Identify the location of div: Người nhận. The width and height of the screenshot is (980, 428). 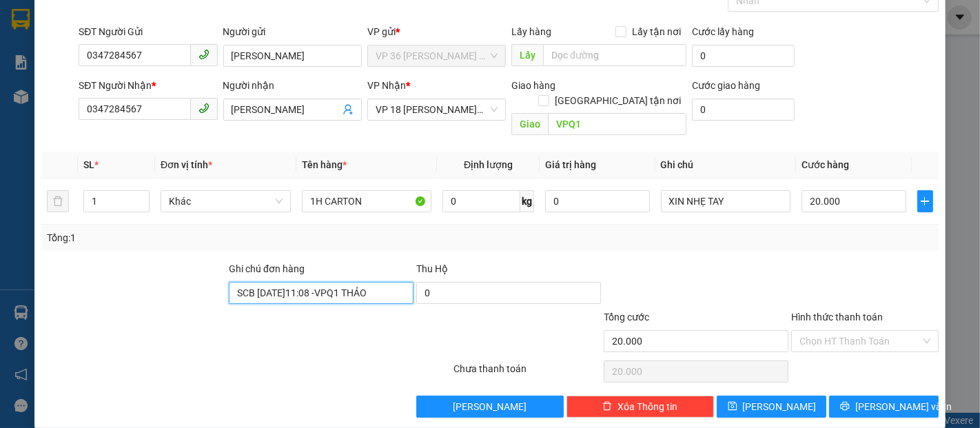
(292, 85).